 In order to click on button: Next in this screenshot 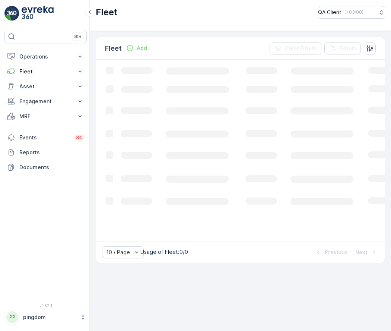, I will do `click(366, 252)`.